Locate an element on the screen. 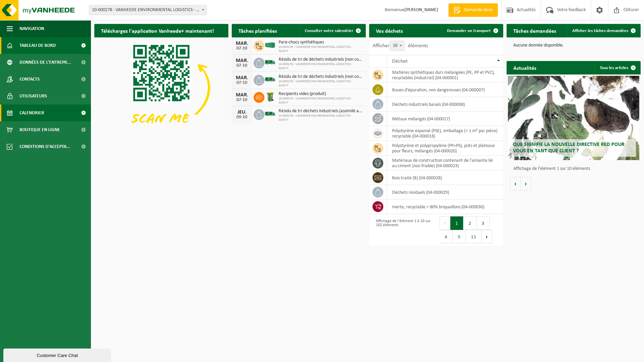 Image resolution: width=644 pixels, height=362 pixels. td: inerte, recyclable < 80% briquaillons (04-000030) is located at coordinates (445, 207).